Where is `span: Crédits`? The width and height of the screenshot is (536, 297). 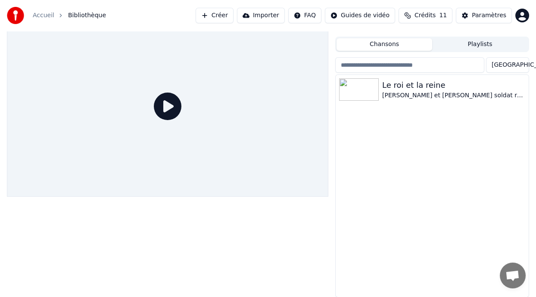
span: Crédits is located at coordinates (425, 16).